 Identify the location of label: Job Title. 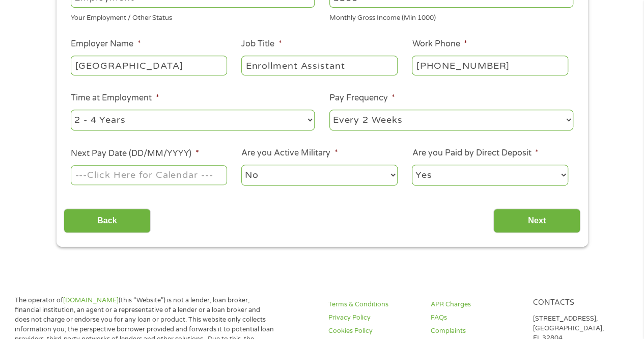
(261, 44).